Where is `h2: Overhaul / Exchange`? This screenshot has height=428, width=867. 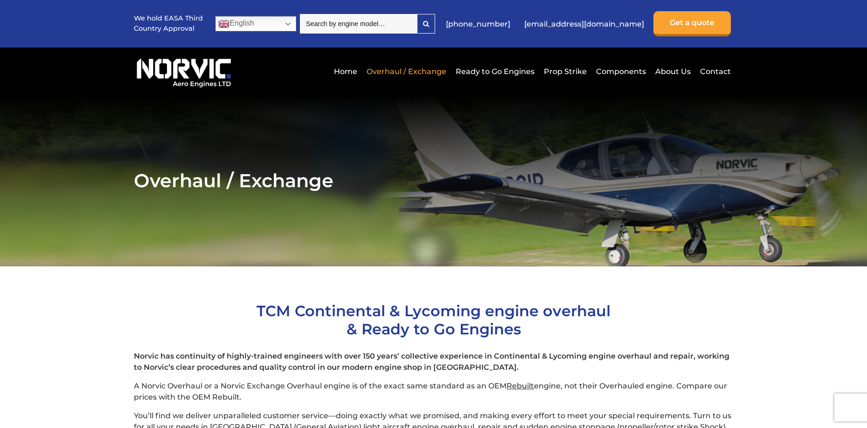
h2: Overhaul / Exchange is located at coordinates (433, 180).